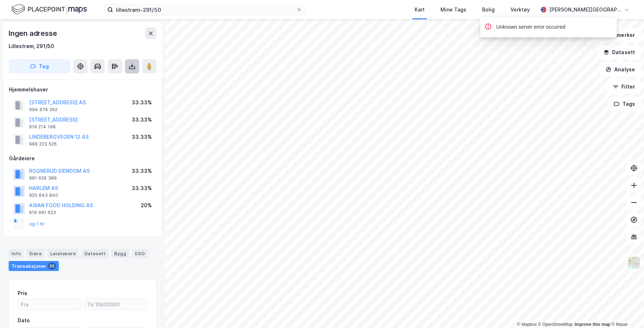  Describe the element at coordinates (43, 178) in the screenshot. I see `div: 981 626 389` at that location.